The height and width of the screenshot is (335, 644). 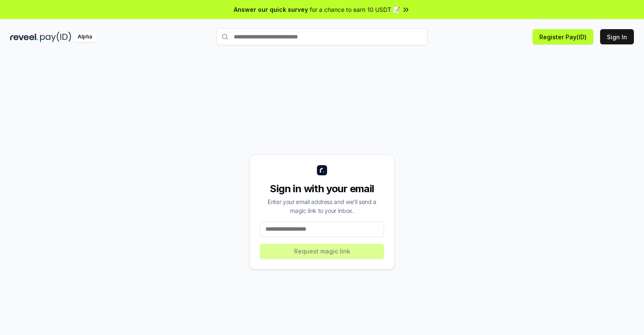 I want to click on div: Sign in with your email, so click(x=322, y=189).